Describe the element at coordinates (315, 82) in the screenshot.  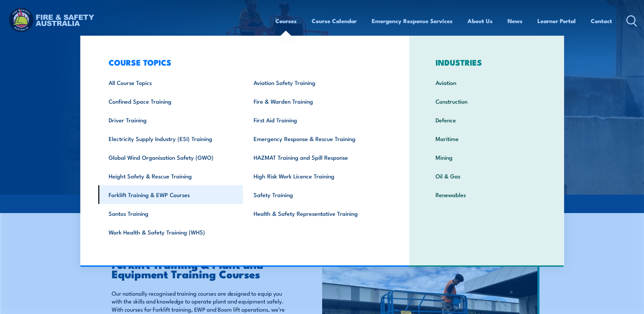
I see `a: Aviation Safety Training` at that location.